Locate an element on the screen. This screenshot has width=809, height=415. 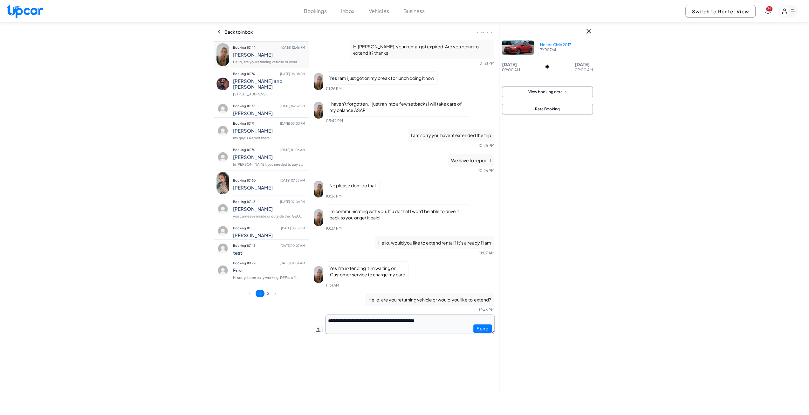
span: 12:46 PM is located at coordinates (486, 310).